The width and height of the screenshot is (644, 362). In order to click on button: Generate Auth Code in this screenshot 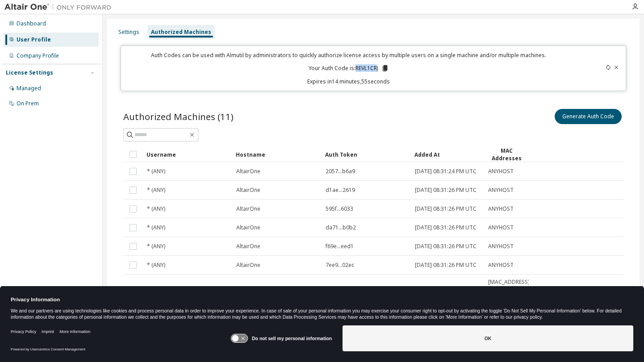, I will do `click(588, 116)`.